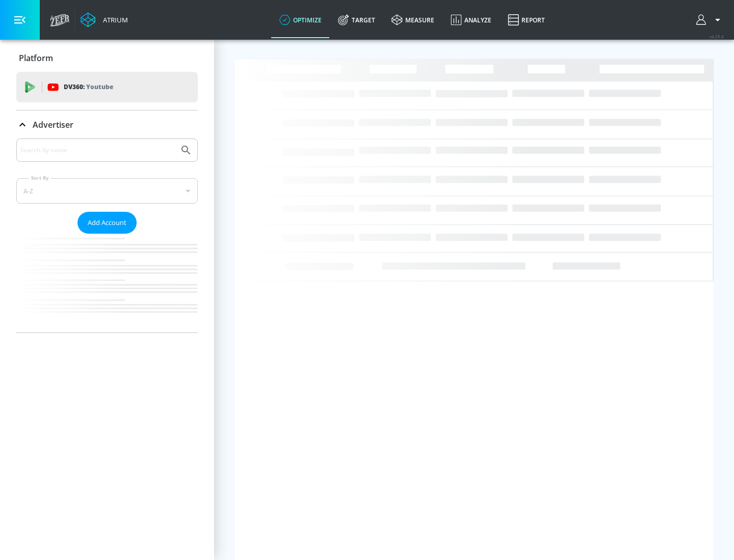 The height and width of the screenshot is (560, 734). I want to click on span: Add Account, so click(107, 223).